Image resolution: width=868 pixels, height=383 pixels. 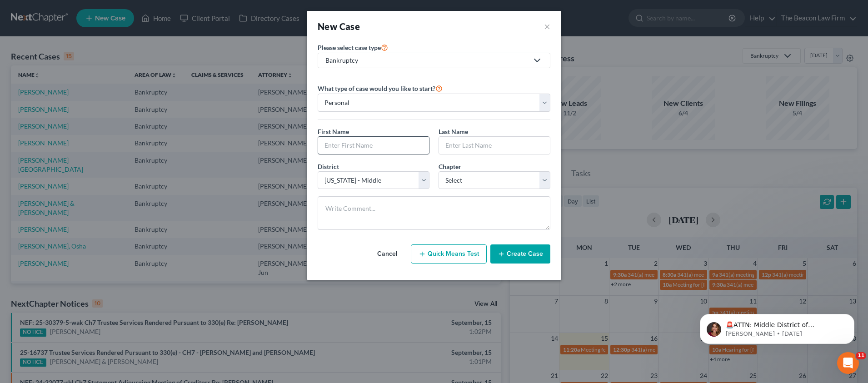 I want to click on strong: New Case, so click(x=339, y=27).